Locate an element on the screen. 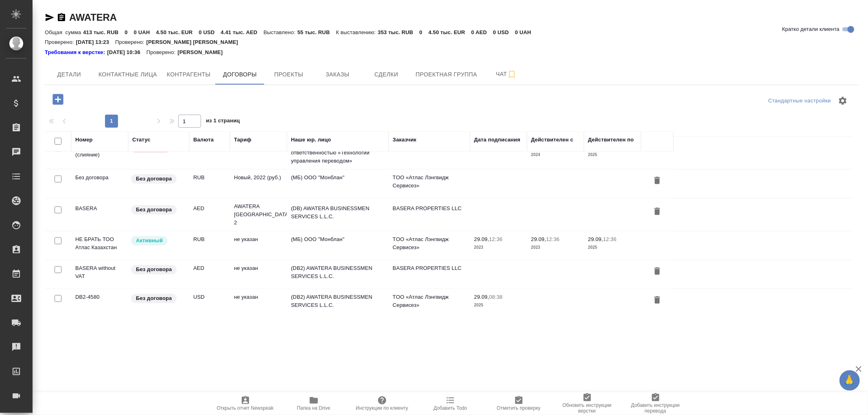  td: AED is located at coordinates (209, 275).